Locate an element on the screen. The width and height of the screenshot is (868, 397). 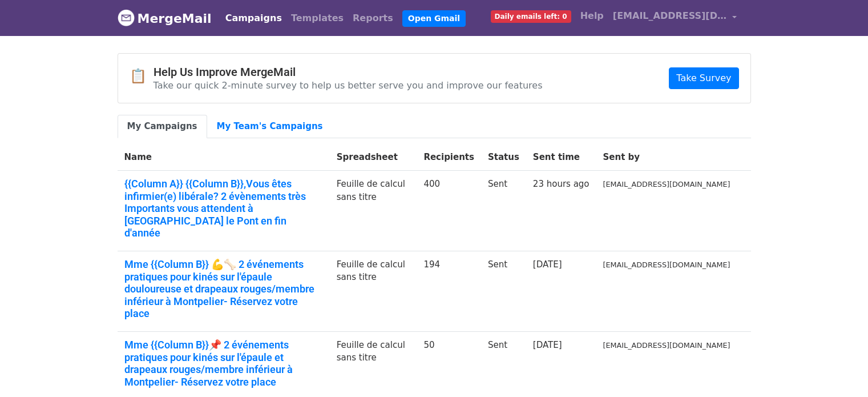
th: Sent time is located at coordinates (561, 157).